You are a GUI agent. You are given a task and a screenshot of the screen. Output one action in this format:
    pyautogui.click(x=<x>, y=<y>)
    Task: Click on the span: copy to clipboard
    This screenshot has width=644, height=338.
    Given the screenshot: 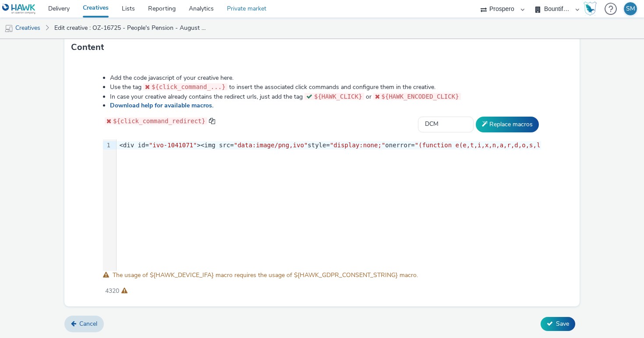 What is the action you would take?
    pyautogui.click(x=212, y=121)
    